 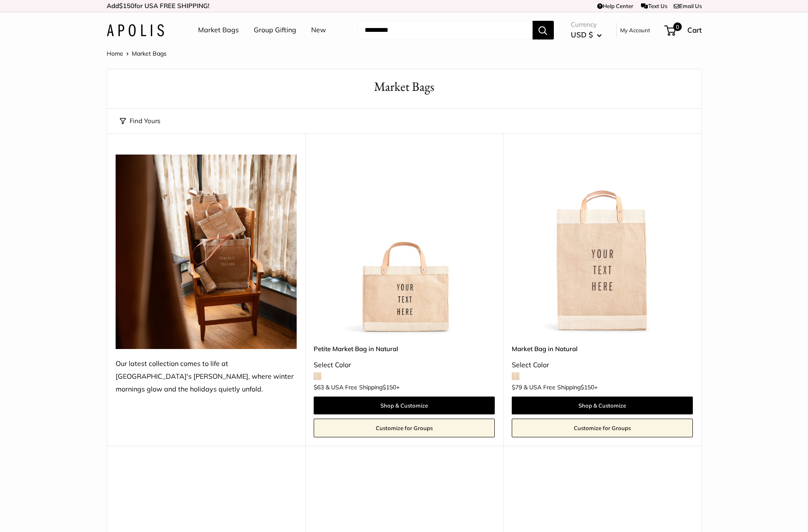 I want to click on h1: Market Bags, so click(x=404, y=87).